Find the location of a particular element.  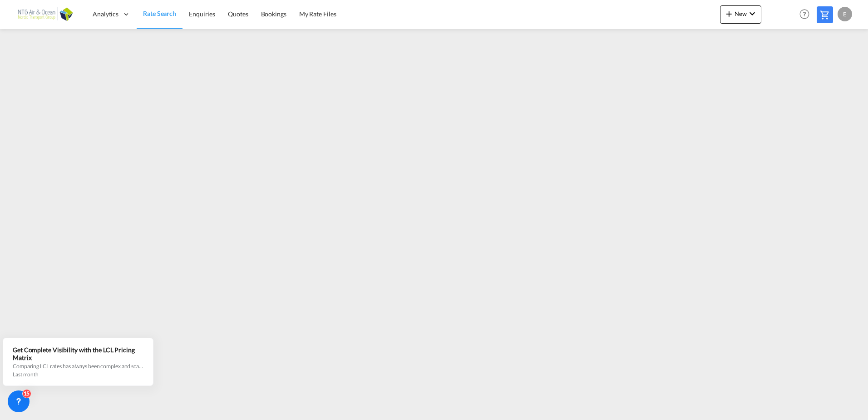

span: Bookings is located at coordinates (273, 13).